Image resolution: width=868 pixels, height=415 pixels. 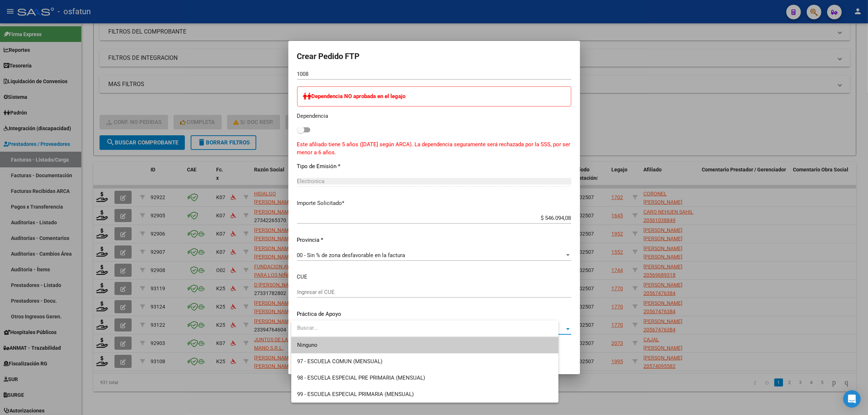 What do you see at coordinates (307, 345) in the screenshot?
I see `span: Ninguno` at bounding box center [307, 345].